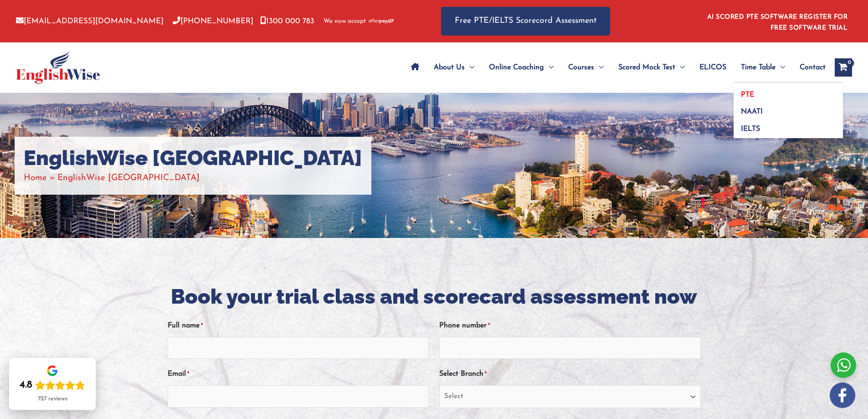  Describe the element at coordinates (193, 178) in the screenshot. I see `nav: Breadcrumbs` at that location.